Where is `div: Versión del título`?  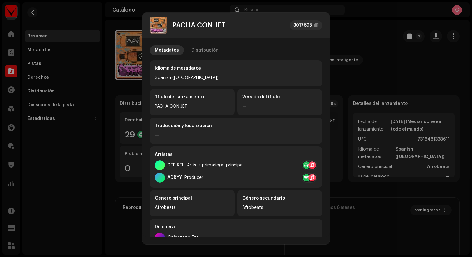
div: Versión del título is located at coordinates (280, 97).